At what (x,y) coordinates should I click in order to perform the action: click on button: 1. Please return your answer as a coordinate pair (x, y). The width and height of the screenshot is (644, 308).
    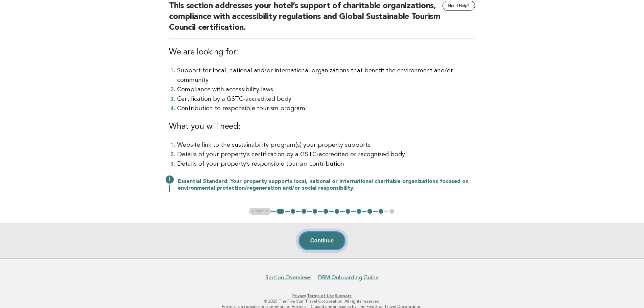
    Looking at the image, I should click on (280, 211).